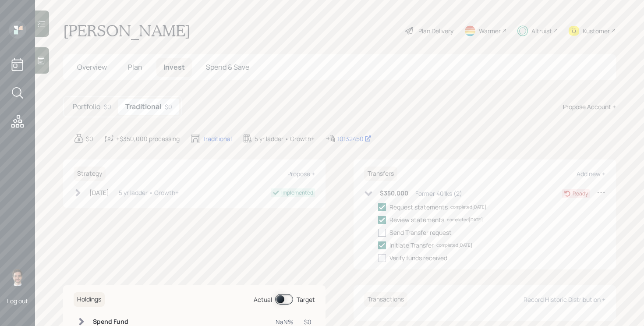 The width and height of the screenshot is (644, 326). What do you see at coordinates (418, 258) in the screenshot?
I see `div: Verify funds received` at bounding box center [418, 258].